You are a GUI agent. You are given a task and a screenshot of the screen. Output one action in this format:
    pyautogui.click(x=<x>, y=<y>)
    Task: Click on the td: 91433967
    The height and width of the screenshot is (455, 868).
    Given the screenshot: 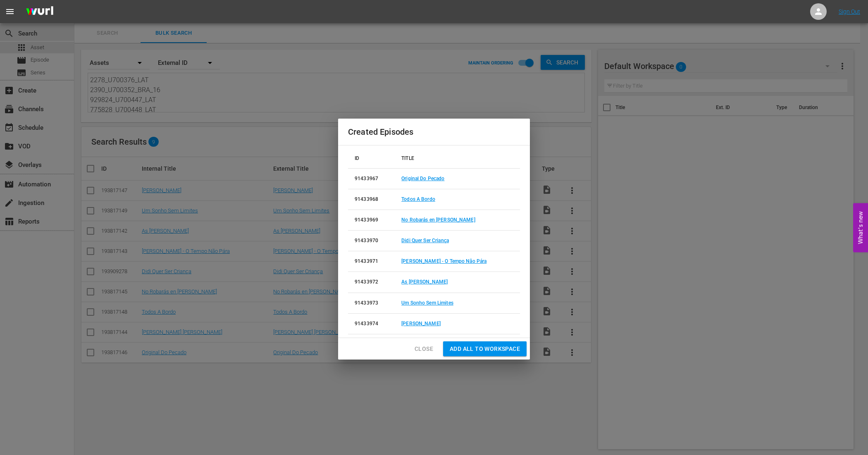 What is the action you would take?
    pyautogui.click(x=371, y=179)
    